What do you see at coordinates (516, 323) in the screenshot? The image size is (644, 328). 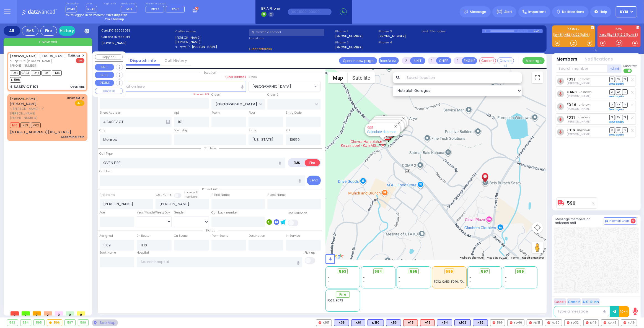 I see `div: FD46` at bounding box center [516, 323].